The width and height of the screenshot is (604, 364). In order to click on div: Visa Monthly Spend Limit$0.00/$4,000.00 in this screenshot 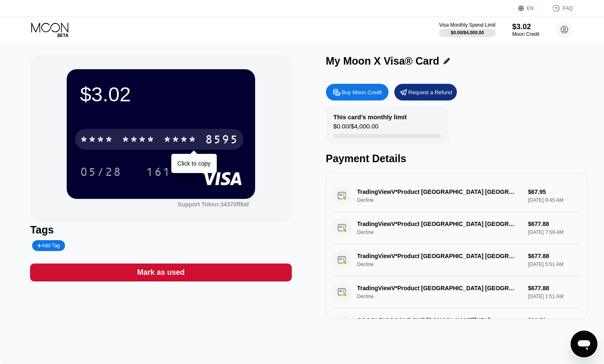, I will do `click(467, 30)`.